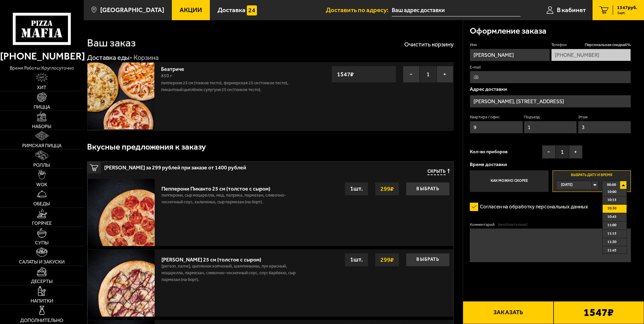 The image size is (644, 324). I want to click on label: Согласен на обработку персональных данных, so click(532, 207).